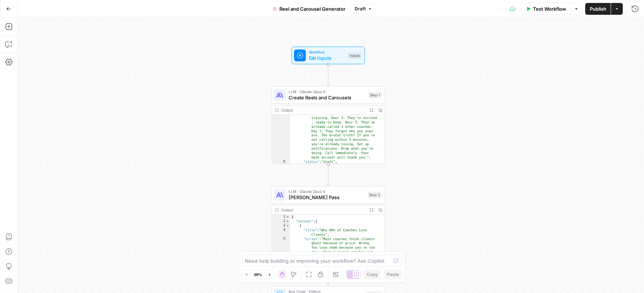 The image size is (644, 293). Describe the element at coordinates (393, 275) in the screenshot. I see `button: Paste` at that location.